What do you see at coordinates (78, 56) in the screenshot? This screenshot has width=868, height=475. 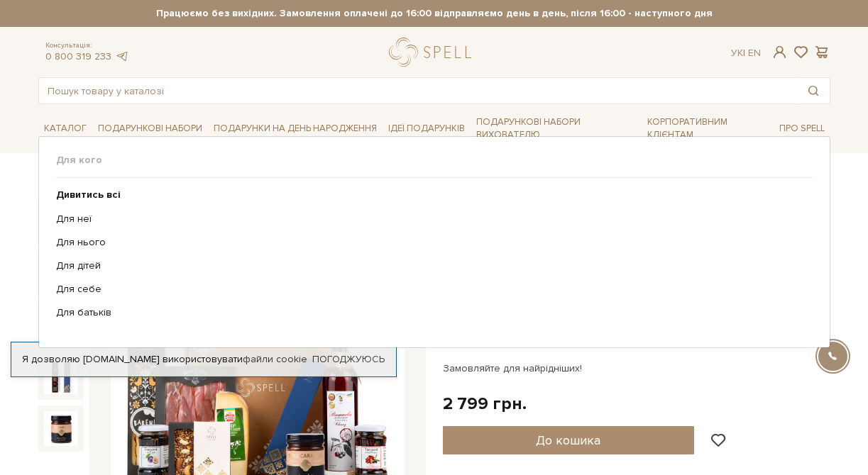 I see `a: 0 800 319 233` at bounding box center [78, 56].